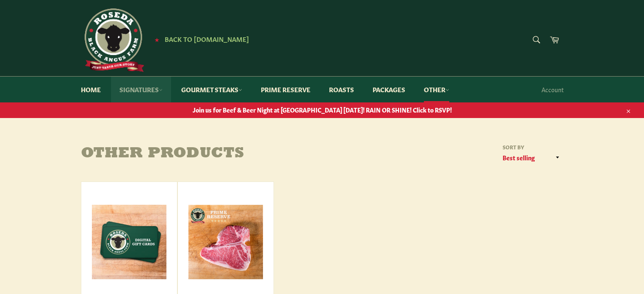 This screenshot has height=294, width=644. Describe the element at coordinates (202, 154) in the screenshot. I see `h1: Other Products` at that location.